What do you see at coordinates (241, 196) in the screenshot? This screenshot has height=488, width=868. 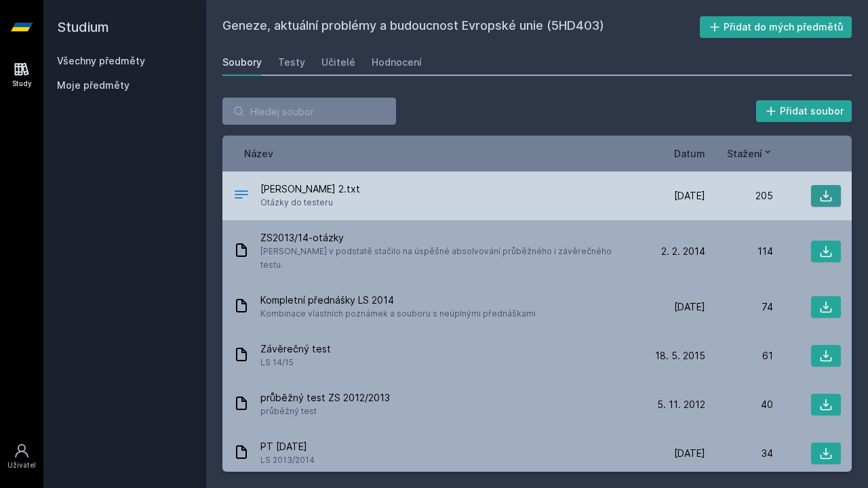 I see `div: TXT` at bounding box center [241, 196].